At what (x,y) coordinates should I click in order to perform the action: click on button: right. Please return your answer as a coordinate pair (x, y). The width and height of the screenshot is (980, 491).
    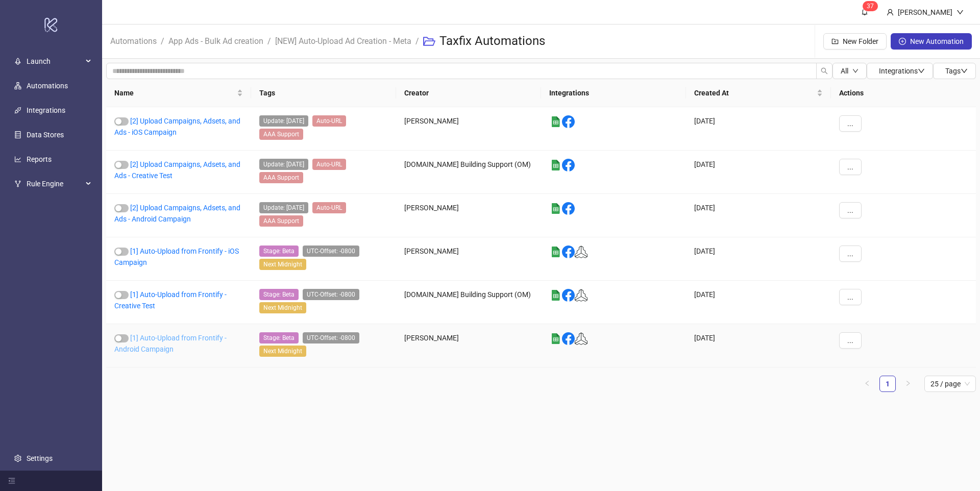
    Looking at the image, I should click on (908, 384).